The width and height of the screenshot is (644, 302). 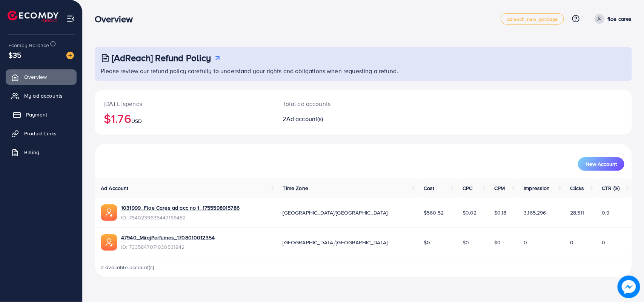 What do you see at coordinates (32, 16) in the screenshot?
I see `a: logo` at bounding box center [32, 16].